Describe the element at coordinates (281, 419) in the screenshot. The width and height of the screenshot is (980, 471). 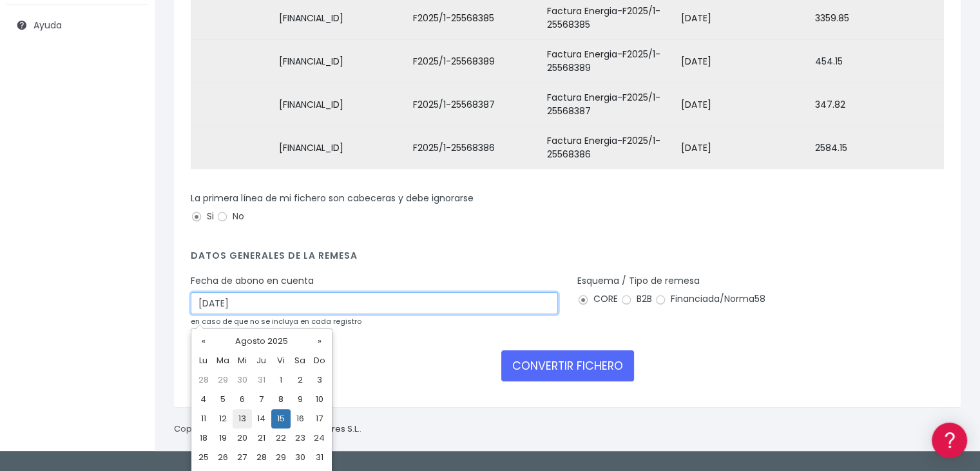
I see `td: 15` at that location.